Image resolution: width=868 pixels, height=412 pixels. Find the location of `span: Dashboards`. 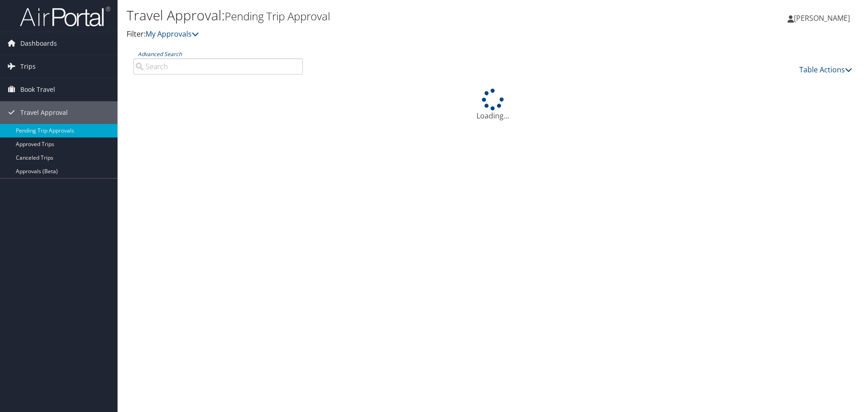

span: Dashboards is located at coordinates (38, 43).